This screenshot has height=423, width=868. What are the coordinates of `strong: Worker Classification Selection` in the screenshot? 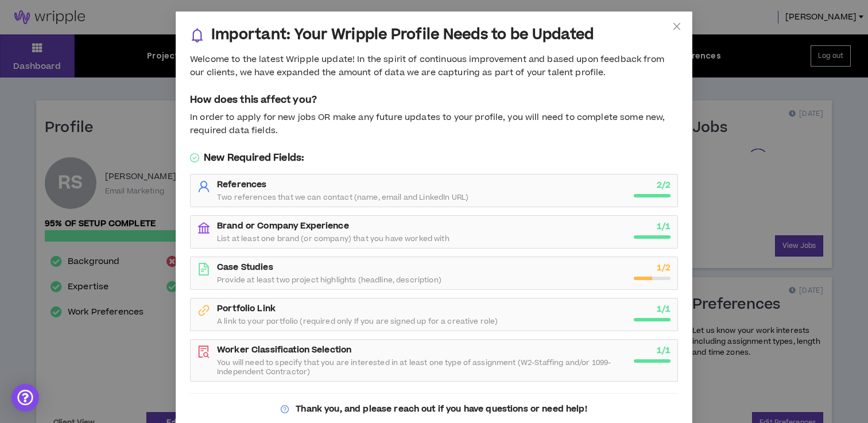 It's located at (284, 350).